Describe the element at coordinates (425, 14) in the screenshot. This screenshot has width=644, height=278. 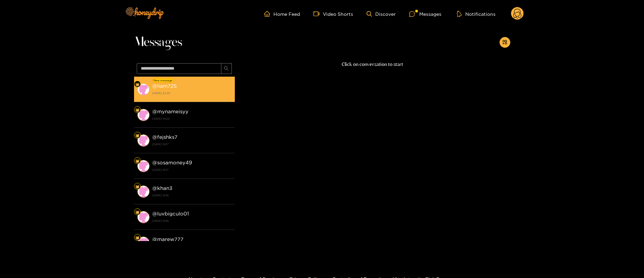
I see `div: Messages` at that location.